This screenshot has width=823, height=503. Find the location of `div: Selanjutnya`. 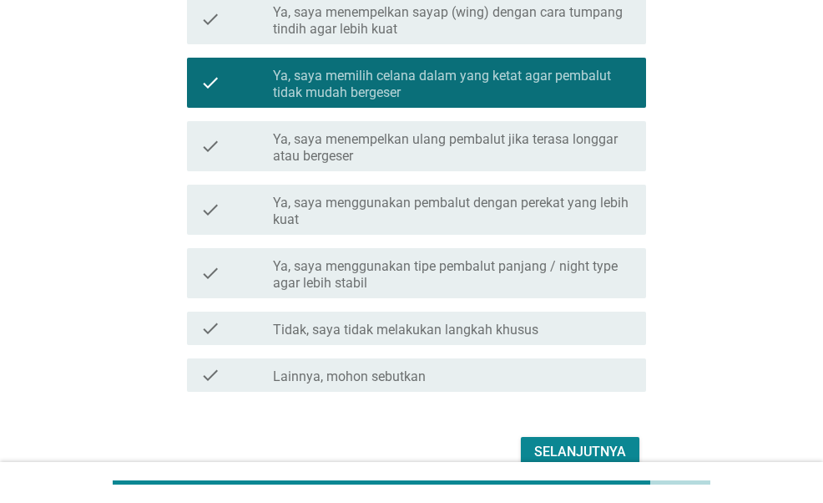

div: Selanjutnya is located at coordinates (580, 452).